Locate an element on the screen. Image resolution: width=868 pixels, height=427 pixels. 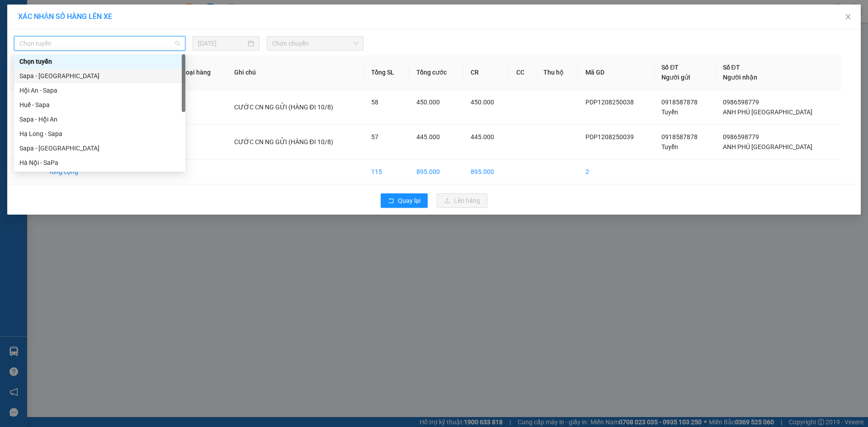
th: CR is located at coordinates (486, 72).